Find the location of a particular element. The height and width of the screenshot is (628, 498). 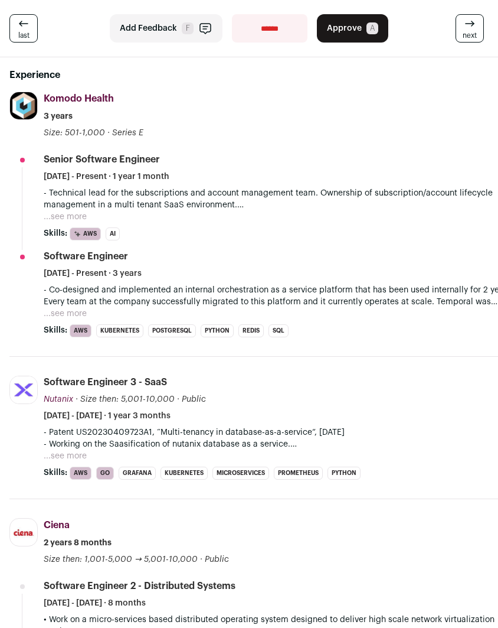

li: Redis is located at coordinates (251, 331).